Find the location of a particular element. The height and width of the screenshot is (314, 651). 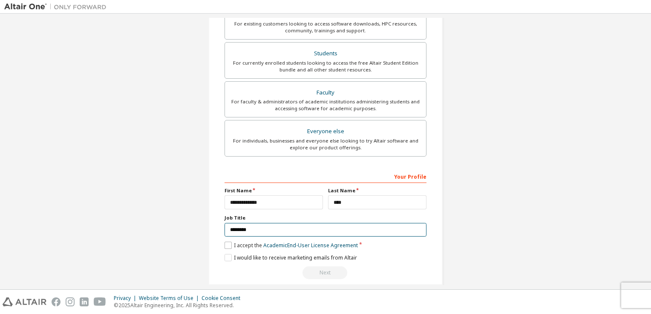

img: linkedin.svg is located at coordinates (84, 302).